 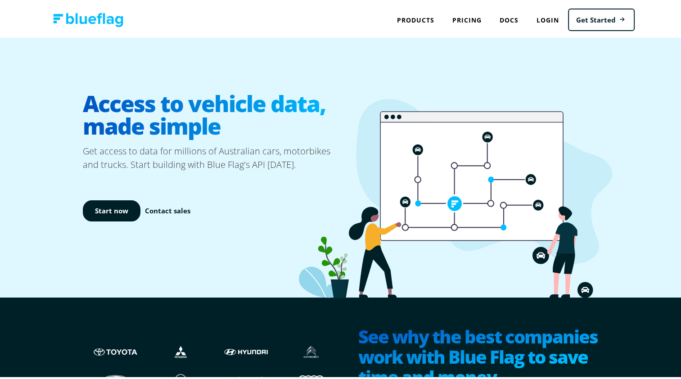 What do you see at coordinates (311, 350) in the screenshot?
I see `img: Citroen logo` at bounding box center [311, 350].